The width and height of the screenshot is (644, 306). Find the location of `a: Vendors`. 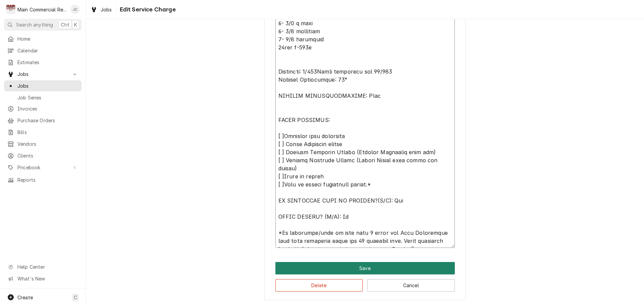

a: Vendors is located at coordinates (43, 144).